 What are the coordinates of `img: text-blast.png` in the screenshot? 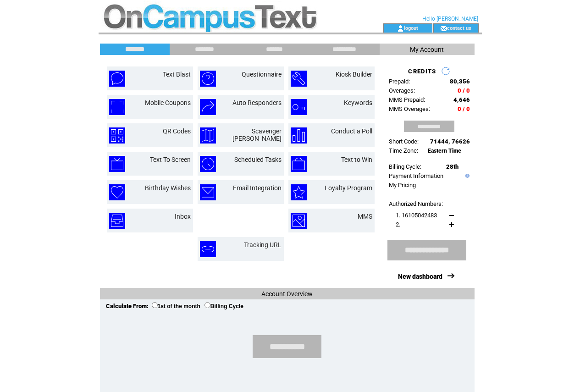 It's located at (117, 79).